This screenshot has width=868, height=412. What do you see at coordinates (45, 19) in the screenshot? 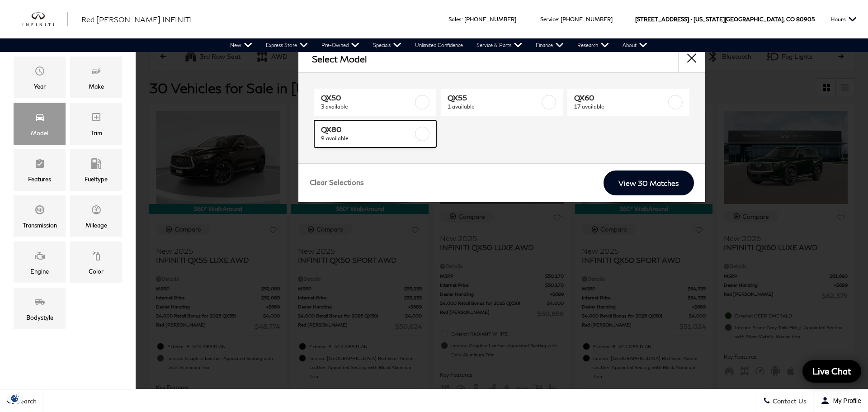
I see `a: infiniti` at bounding box center [45, 19].